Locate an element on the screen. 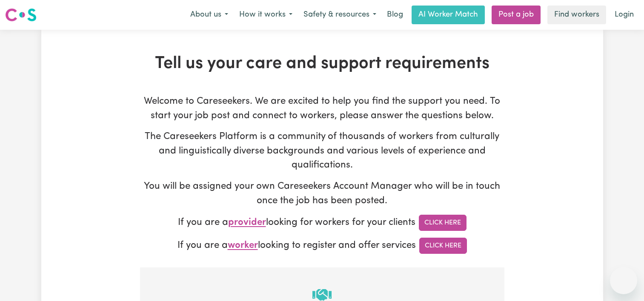 This screenshot has height=301, width=644. a: Post a job is located at coordinates (516, 15).